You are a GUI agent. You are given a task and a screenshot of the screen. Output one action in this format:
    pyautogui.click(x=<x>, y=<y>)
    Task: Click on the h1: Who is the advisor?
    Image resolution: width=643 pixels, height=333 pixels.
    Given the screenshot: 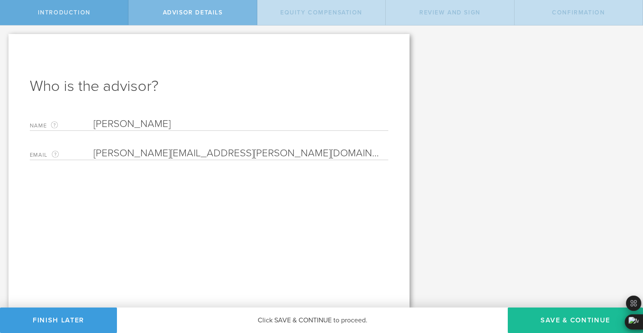 What is the action you would take?
    pyautogui.click(x=209, y=86)
    